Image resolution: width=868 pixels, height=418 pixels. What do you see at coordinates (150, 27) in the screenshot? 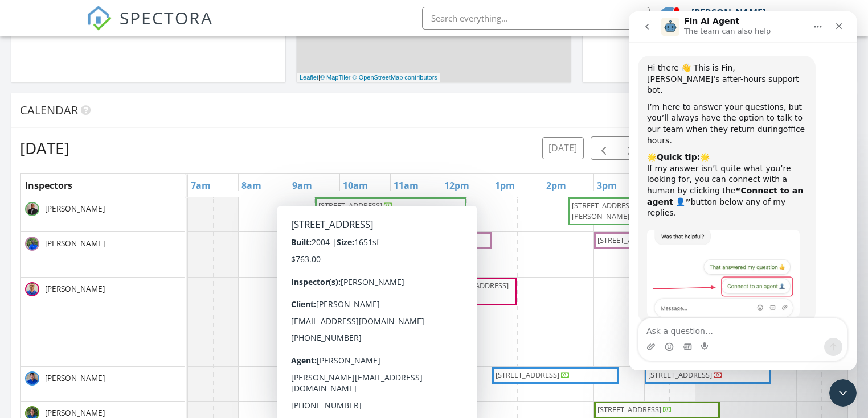
I see `a: SPECTORA` at bounding box center [150, 27].